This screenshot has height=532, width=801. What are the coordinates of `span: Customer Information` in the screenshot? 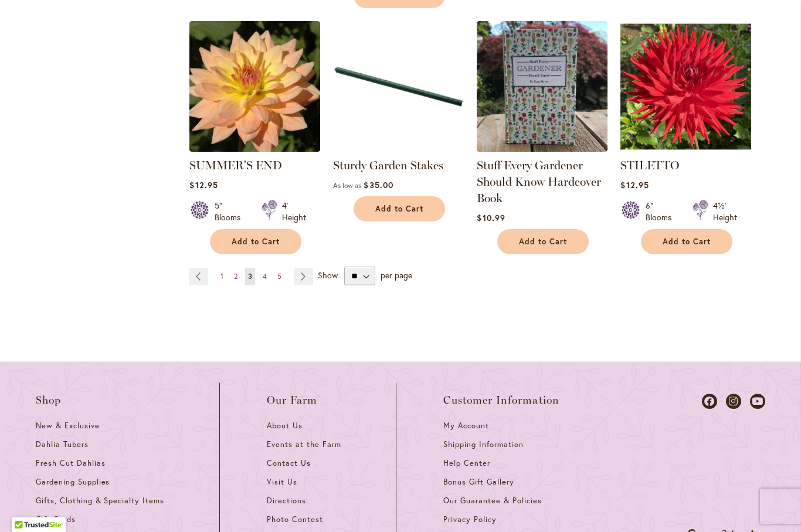 It's located at (501, 400).